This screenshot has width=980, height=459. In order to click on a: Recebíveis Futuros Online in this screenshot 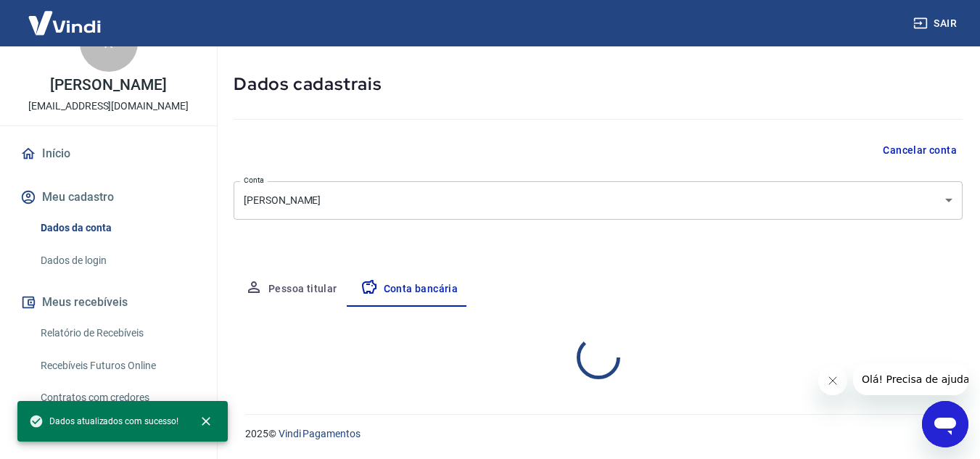, I will do `click(116, 365)`.